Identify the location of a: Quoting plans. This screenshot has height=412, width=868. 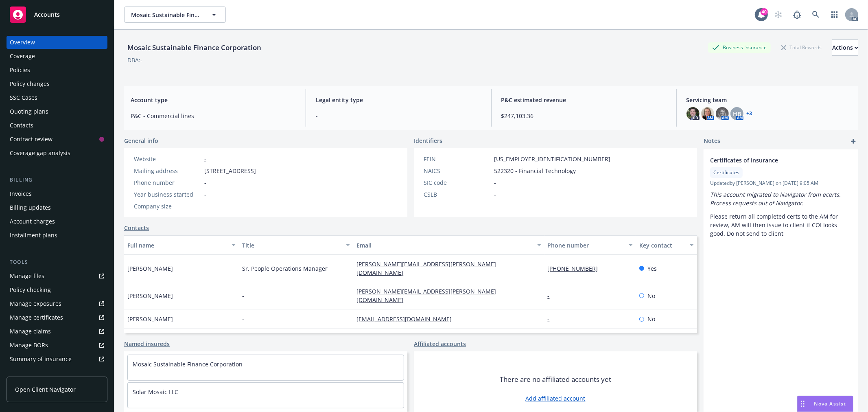
(57, 111).